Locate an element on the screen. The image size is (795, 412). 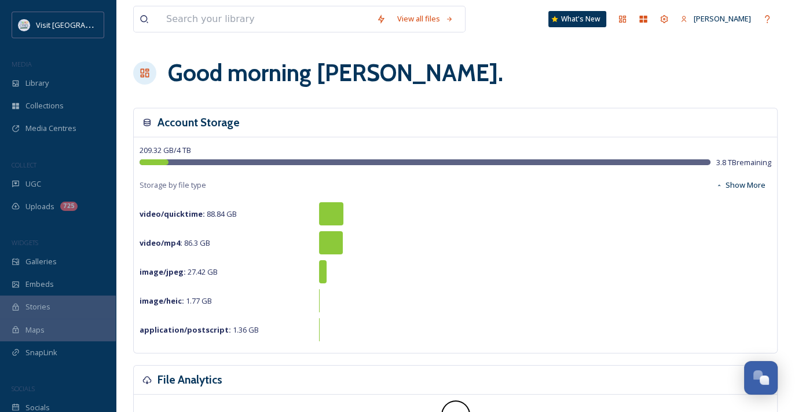
img: QCCVB_VISIT_vert_logo_4c_tagline_122019.svg is located at coordinates (24, 25).